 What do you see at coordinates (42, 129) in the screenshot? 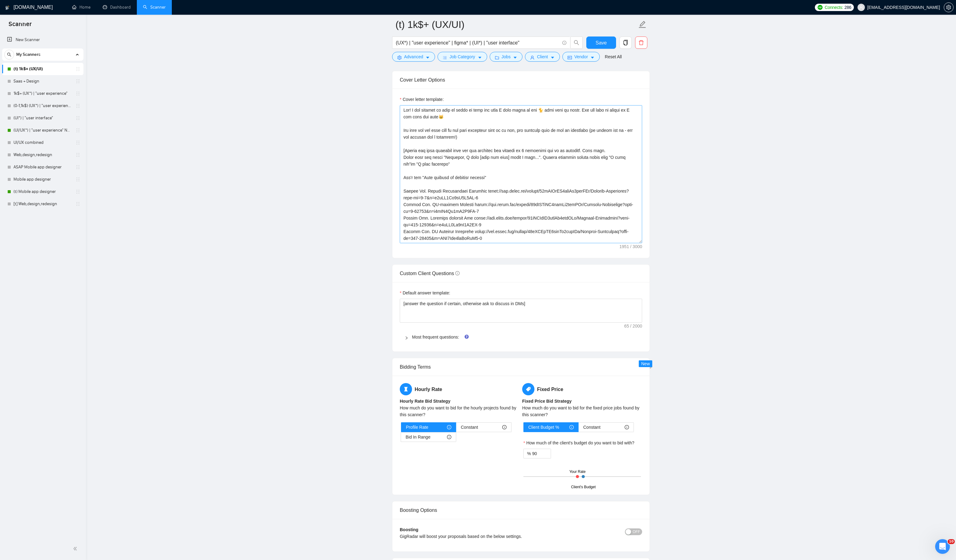
I see `li: My Scanners` at bounding box center [42, 129].